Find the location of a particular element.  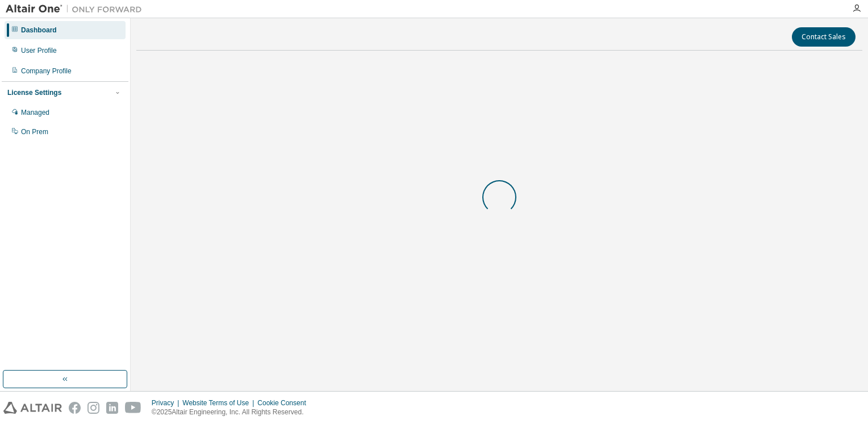

div: On Prem is located at coordinates (35, 132).